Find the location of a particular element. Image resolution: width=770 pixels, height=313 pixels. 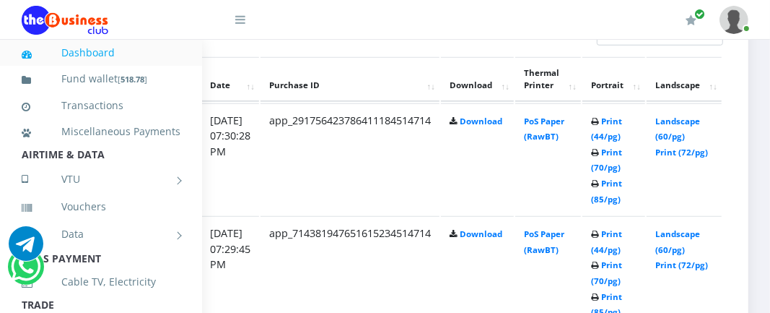

b: 518.78 is located at coordinates (132, 79).